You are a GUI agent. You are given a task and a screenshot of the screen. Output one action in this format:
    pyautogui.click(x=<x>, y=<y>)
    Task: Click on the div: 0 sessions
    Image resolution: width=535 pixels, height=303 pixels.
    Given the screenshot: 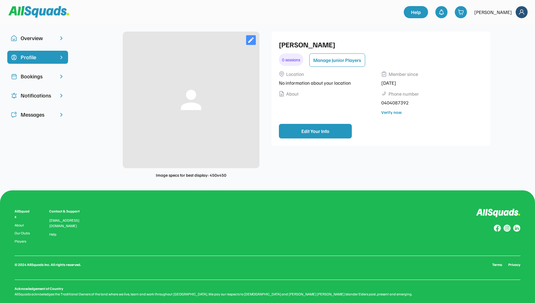 What is the action you would take?
    pyautogui.click(x=291, y=60)
    